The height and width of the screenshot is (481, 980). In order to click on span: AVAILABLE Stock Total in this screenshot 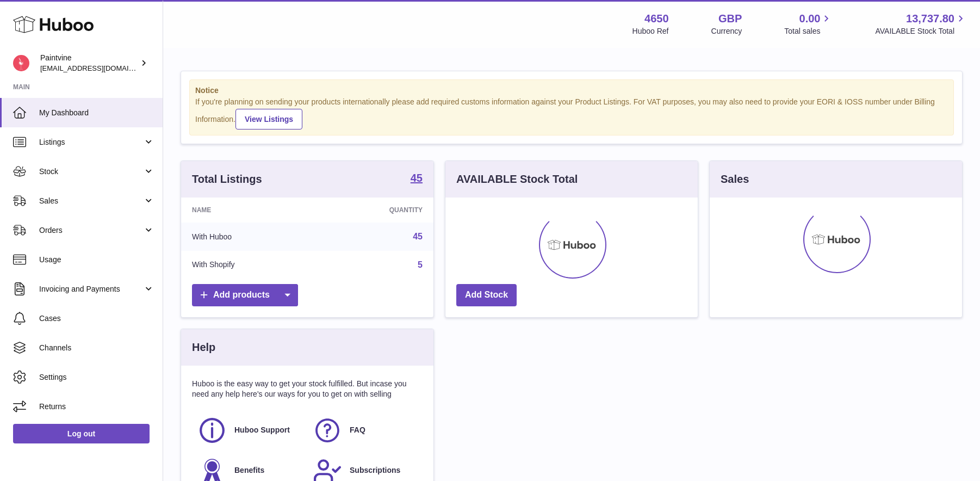, I will do `click(920, 31)`.